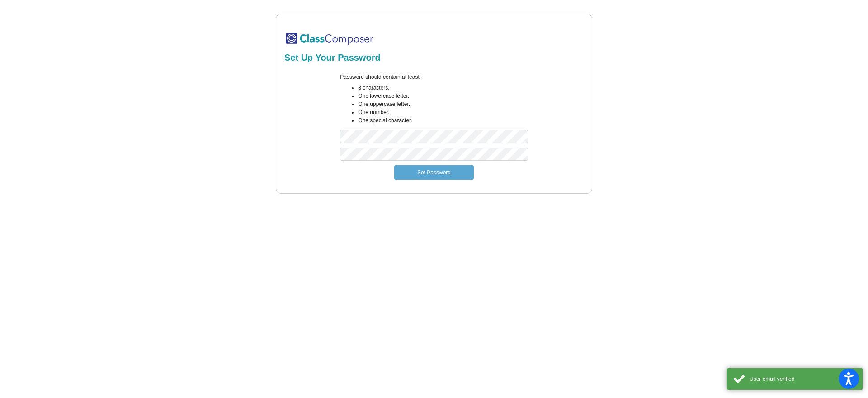 Image resolution: width=868 pixels, height=398 pixels. Describe the element at coordinates (381, 77) in the screenshot. I see `label: Password should contain at least:` at that location.